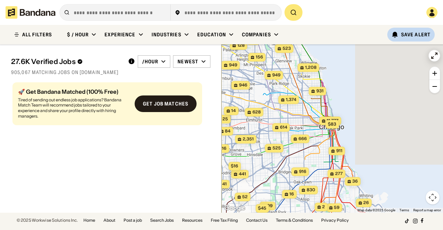 The image size is (443, 230). I want to click on div: $ / hour, so click(78, 35).